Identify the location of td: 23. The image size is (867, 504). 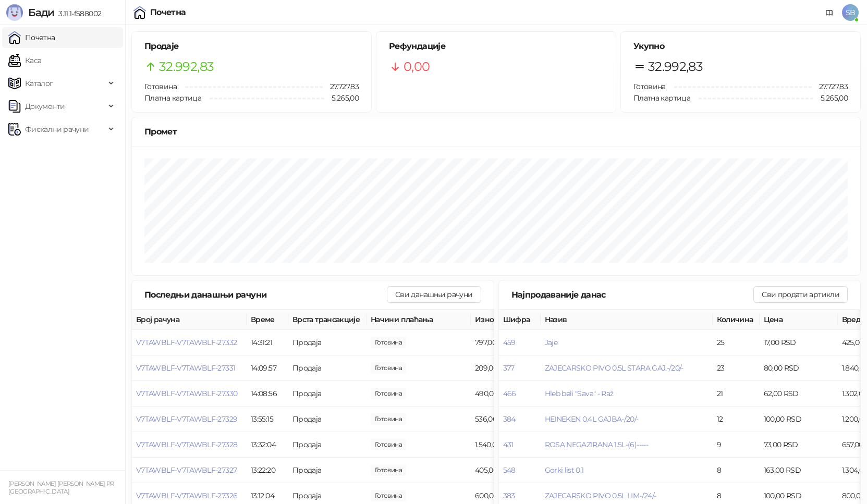
(736, 368).